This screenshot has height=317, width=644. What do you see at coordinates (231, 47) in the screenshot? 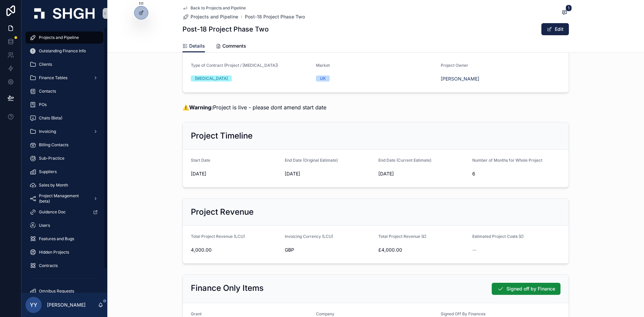
I see `a: Comments` at bounding box center [231, 47].